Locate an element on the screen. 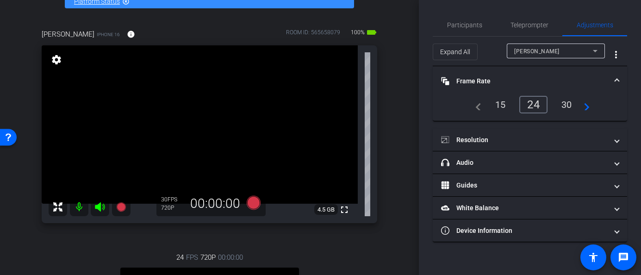 This screenshot has height=275, width=641. span: Participants is located at coordinates (465, 25).